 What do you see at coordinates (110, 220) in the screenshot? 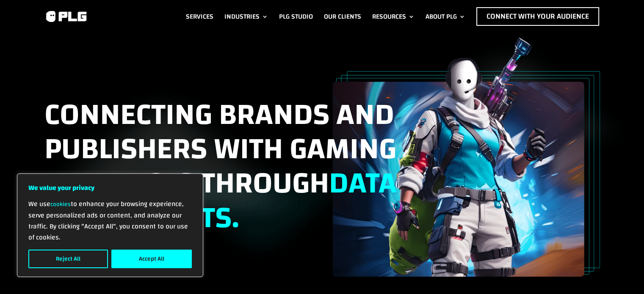
I see `p: We use to enhance your browsing experience, serve personalized ads or content, and analyze our tr...` at bounding box center [110, 220].